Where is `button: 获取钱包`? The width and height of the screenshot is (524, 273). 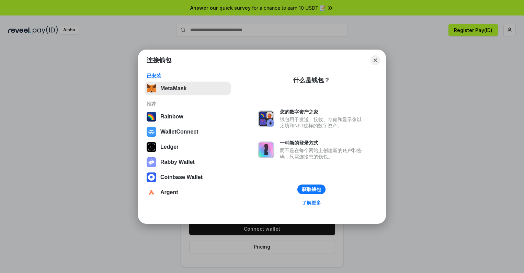
button: 获取钱包 is located at coordinates (312, 189).